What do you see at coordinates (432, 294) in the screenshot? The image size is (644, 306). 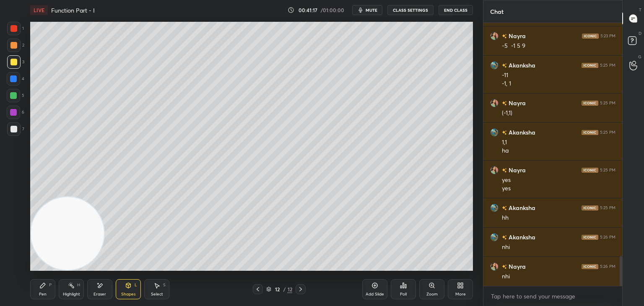 I see `div: Zoom` at bounding box center [432, 294].